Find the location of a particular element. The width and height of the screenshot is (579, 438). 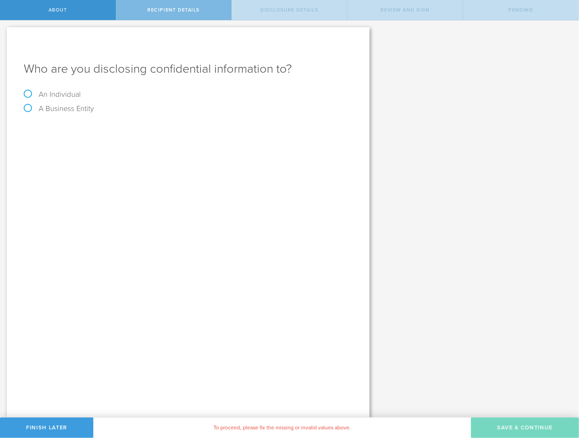

label: A Business Entity is located at coordinates (59, 109).